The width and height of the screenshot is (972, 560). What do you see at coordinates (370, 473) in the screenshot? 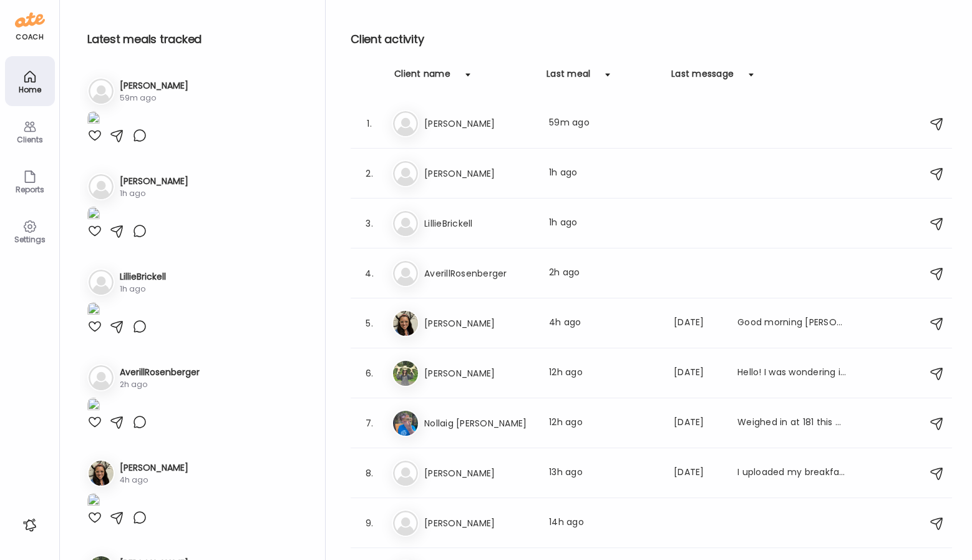
I see `div: 8.` at bounding box center [370, 473].